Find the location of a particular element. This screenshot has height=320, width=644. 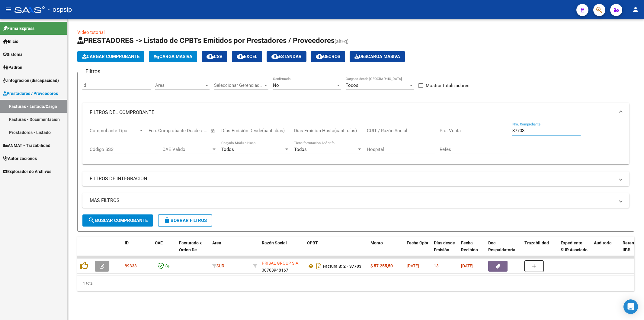

input: Fecha fin is located at coordinates (193, 131).